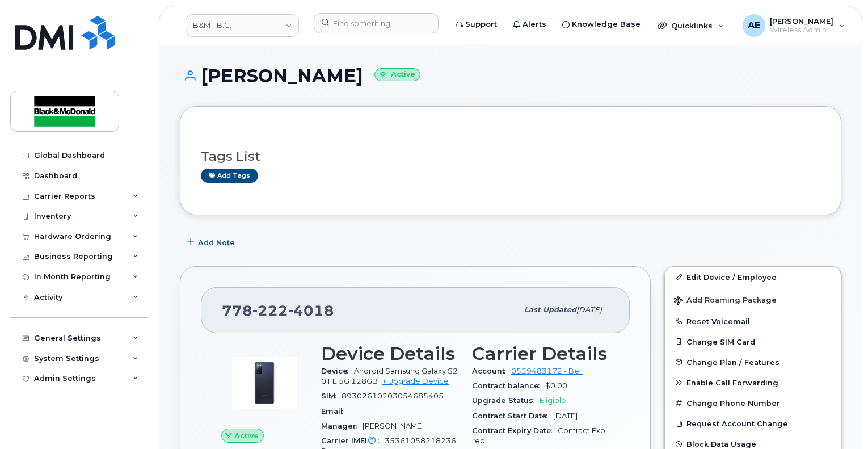 The image size is (868, 449). Describe the element at coordinates (246, 435) in the screenshot. I see `span: Active` at that location.